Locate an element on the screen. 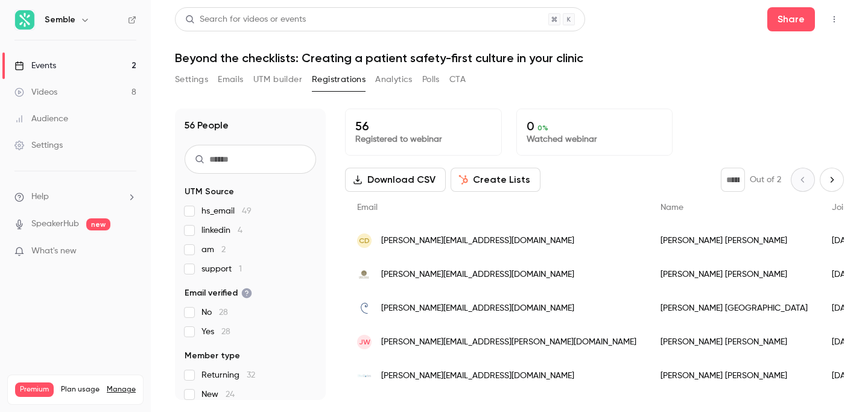 The image size is (868, 412). span: Yes is located at coordinates (216, 331).